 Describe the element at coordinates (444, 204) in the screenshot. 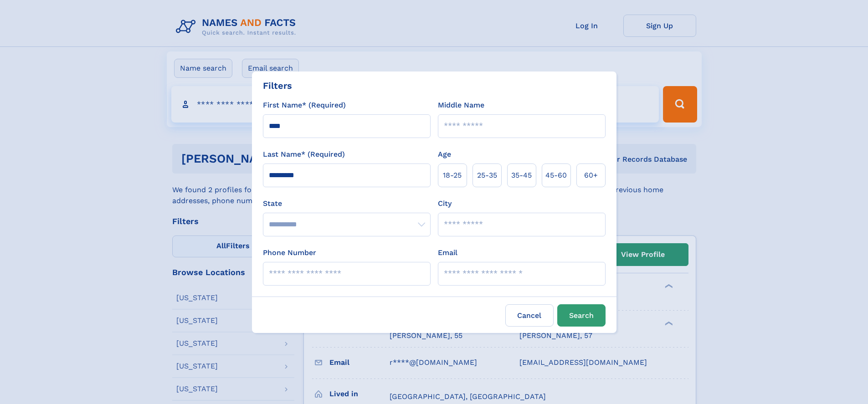

I see `label: City` at that location.